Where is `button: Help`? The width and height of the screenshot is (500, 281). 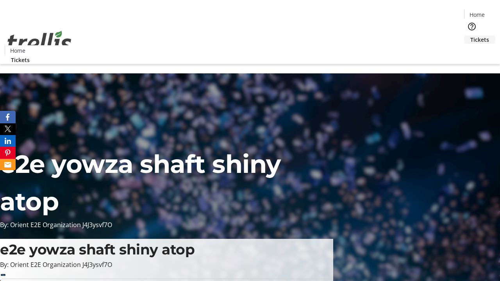 button: Help is located at coordinates (472, 27).